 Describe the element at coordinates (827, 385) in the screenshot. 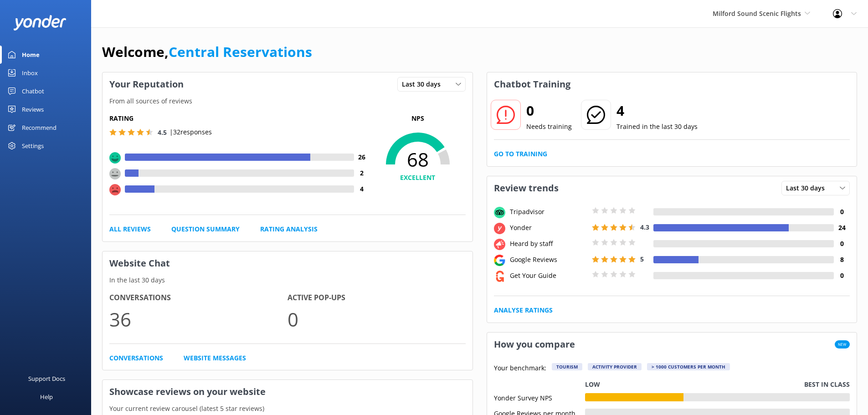

I see `p: Best in class` at that location.